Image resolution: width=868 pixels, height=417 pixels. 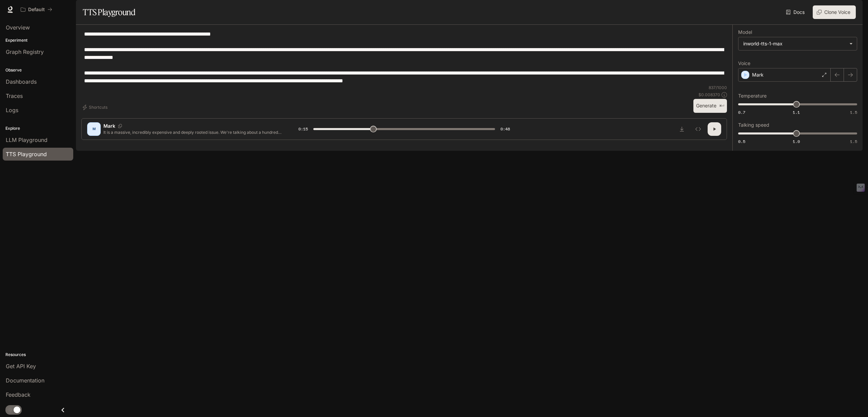 What do you see at coordinates (835, 13) in the screenshot?
I see `button: Clone Voice` at bounding box center [835, 13].